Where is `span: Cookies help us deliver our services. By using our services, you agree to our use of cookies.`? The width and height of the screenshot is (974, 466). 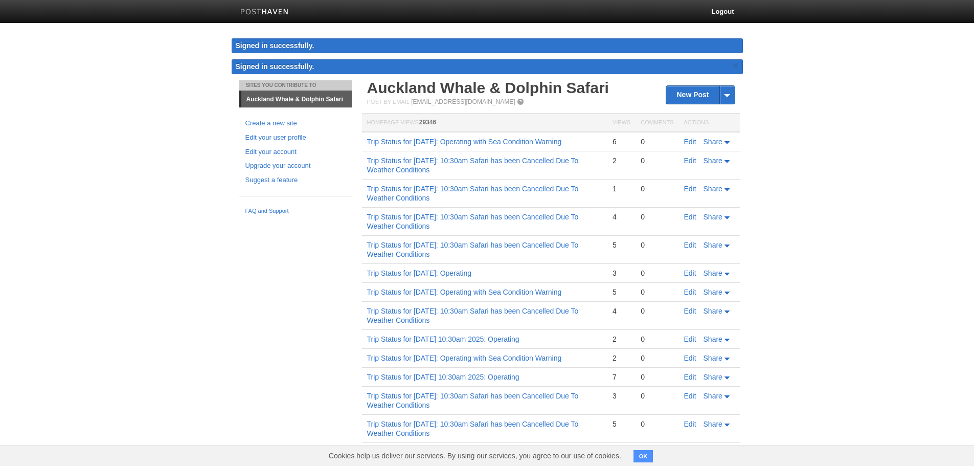 span: Cookies help us deliver our services. By using our services, you agree to our use of cookies. is located at coordinates (475, 455).